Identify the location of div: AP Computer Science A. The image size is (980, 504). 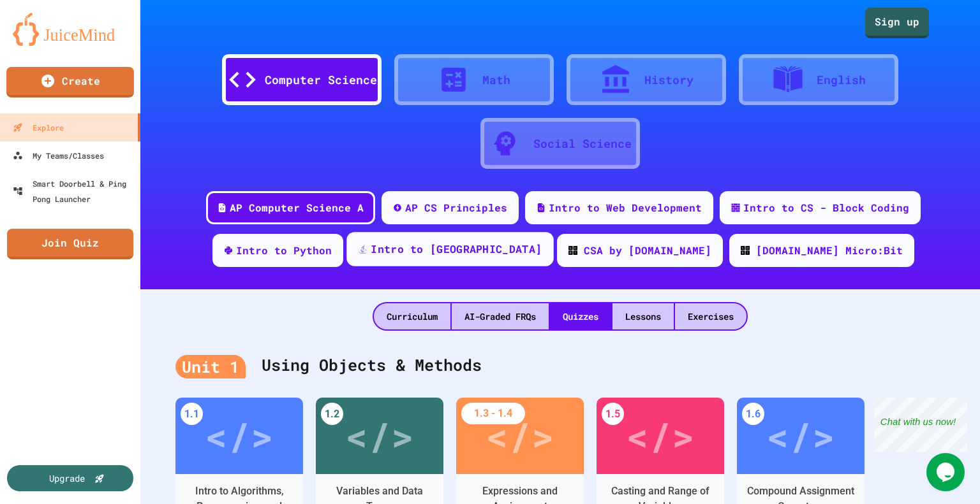
(296, 208).